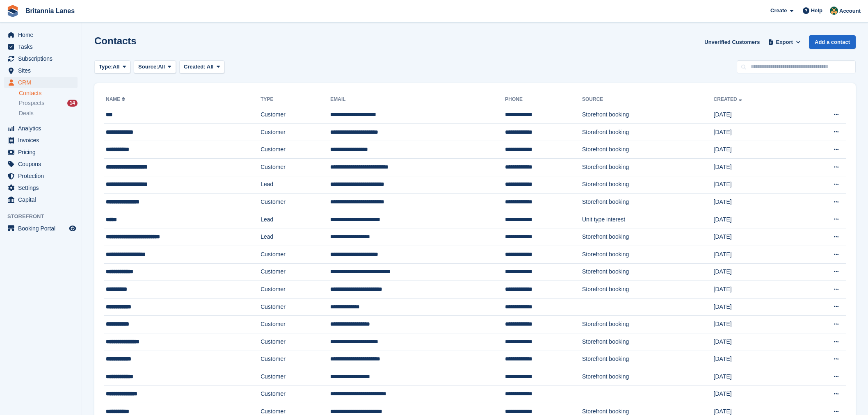 This screenshot has width=868, height=415. Describe the element at coordinates (732, 42) in the screenshot. I see `a: Unverified Customers` at that location.